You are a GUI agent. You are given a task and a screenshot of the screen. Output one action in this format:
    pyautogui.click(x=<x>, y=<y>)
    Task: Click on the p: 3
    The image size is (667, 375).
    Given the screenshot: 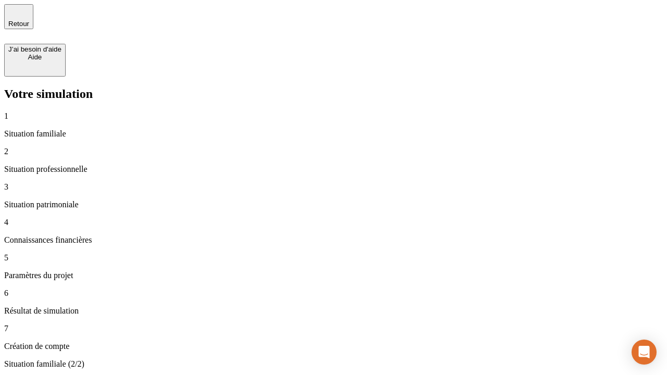 What is the action you would take?
    pyautogui.click(x=334, y=187)
    